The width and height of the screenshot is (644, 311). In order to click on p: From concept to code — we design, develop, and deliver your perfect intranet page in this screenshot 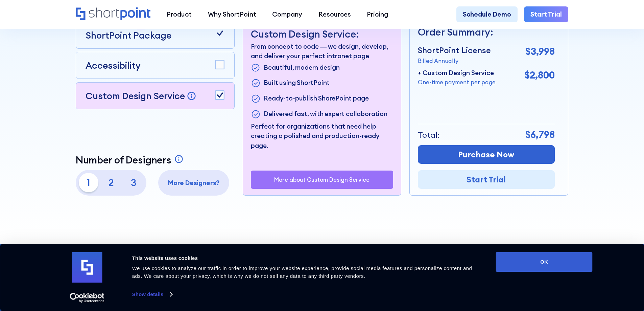, I will do `click(321, 51)`.